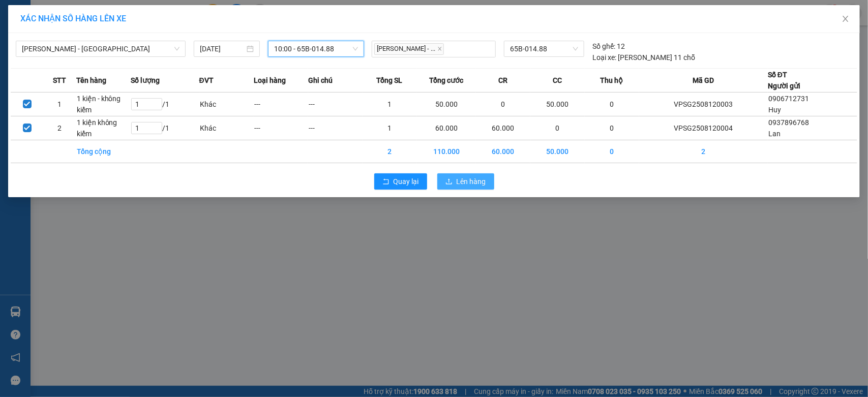  What do you see at coordinates (103, 151) in the screenshot?
I see `td: Tổng cộng` at bounding box center [103, 151].